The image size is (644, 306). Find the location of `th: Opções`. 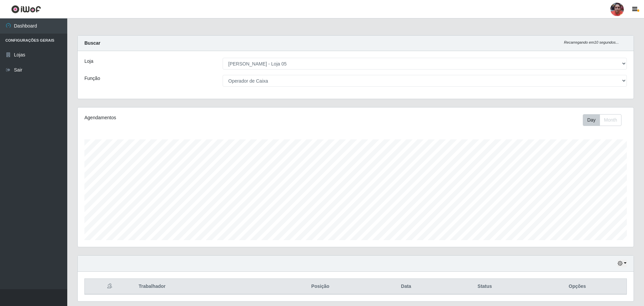

th: Opções is located at coordinates (577, 286).